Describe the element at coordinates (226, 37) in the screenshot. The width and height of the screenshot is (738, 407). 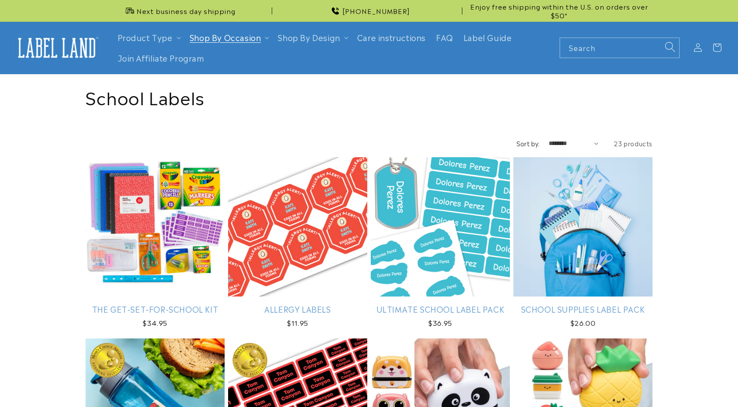
I see `span: Shop By Occasion` at that location.